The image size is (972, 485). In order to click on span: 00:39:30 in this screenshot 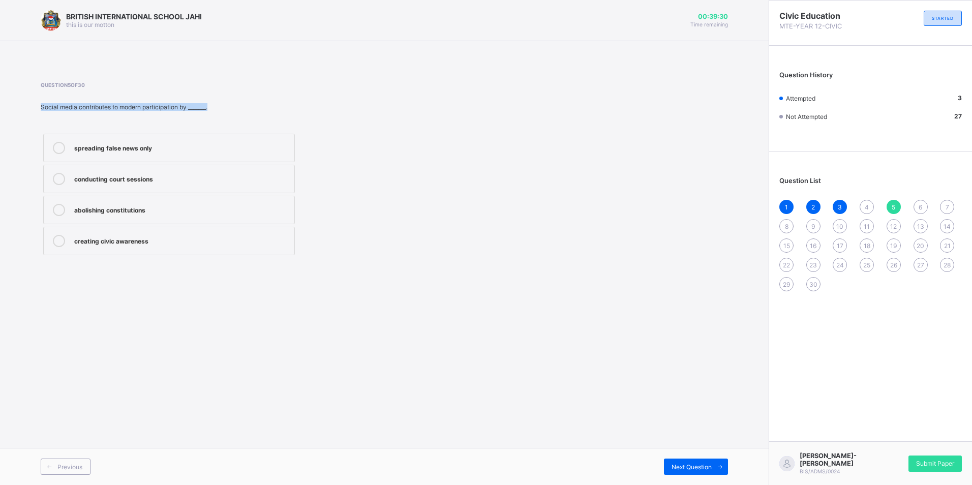, I will do `click(709, 16)`.